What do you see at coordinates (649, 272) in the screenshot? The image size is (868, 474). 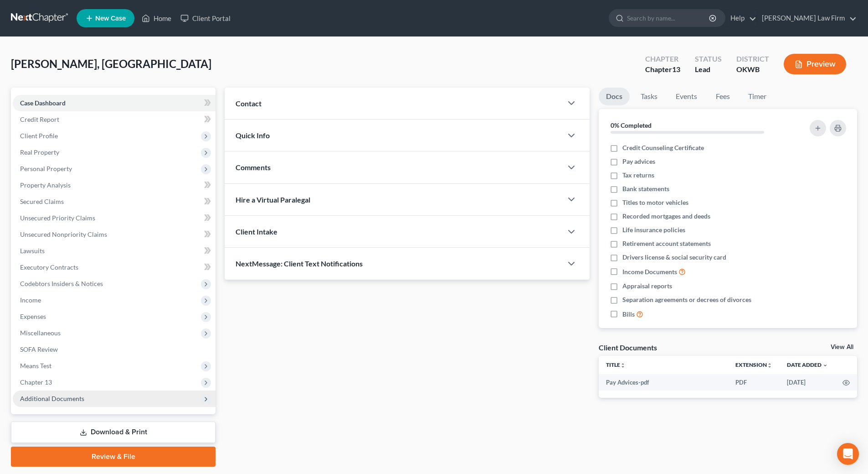 I see `span: Income Documents` at bounding box center [649, 272].